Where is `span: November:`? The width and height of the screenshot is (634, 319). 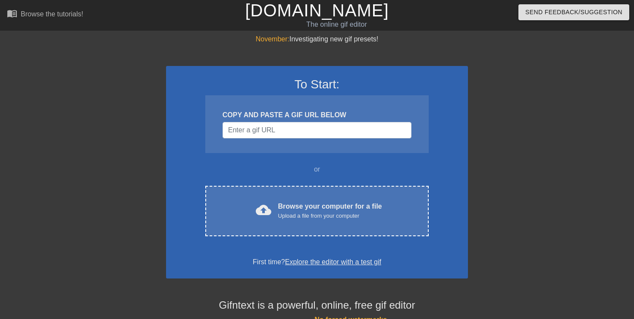
span: November: is located at coordinates (273, 39).